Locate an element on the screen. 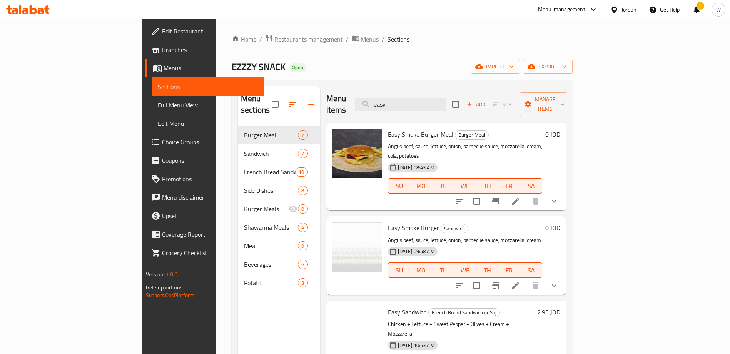  button: Branch-specific-item is located at coordinates (496, 286).